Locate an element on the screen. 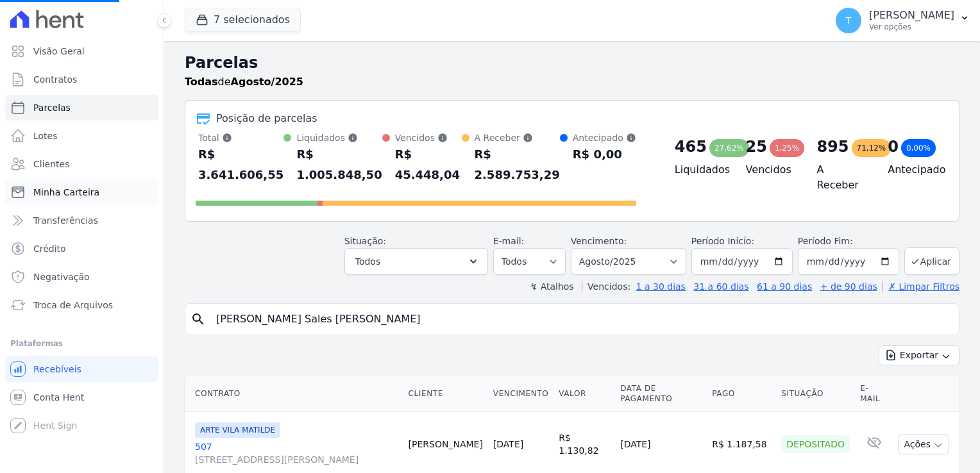  th: Vencimento is located at coordinates (521, 394).